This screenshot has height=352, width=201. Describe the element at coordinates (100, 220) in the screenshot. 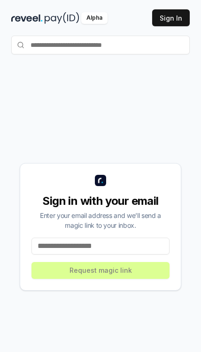

I see `div: Enter your email address and we’ll send a magic link to your inbox.` at that location.